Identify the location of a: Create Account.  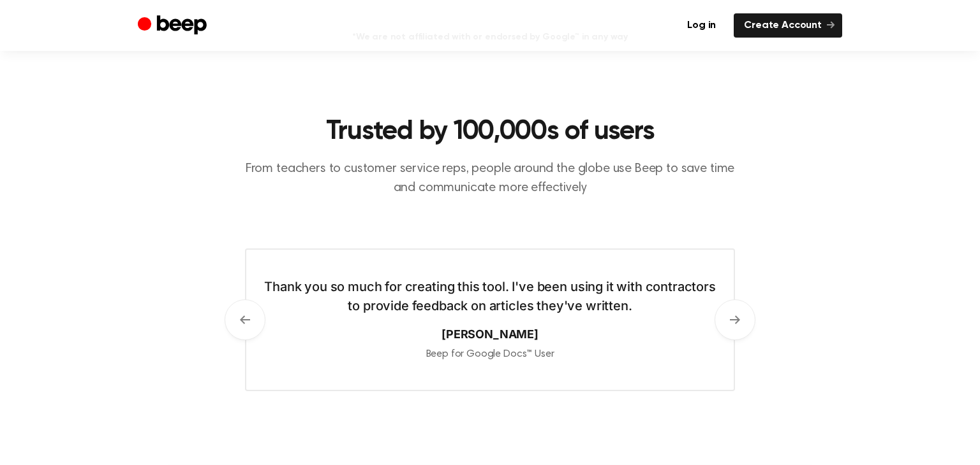
(788, 26).